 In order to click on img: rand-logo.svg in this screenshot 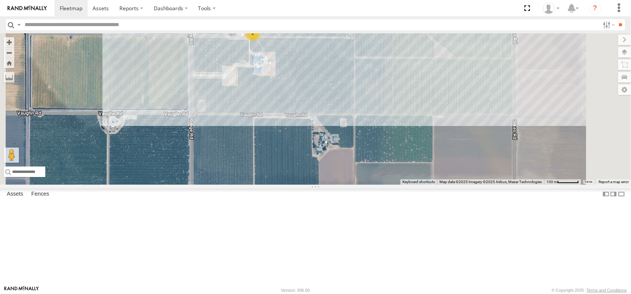, I will do `click(27, 8)`.